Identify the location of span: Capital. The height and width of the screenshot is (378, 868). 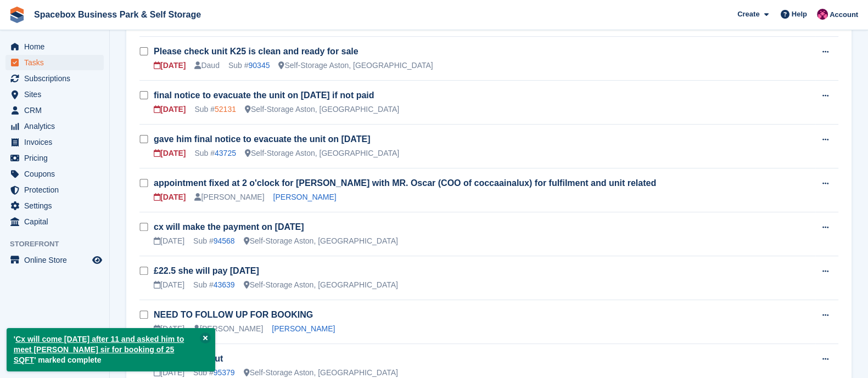
(57, 221).